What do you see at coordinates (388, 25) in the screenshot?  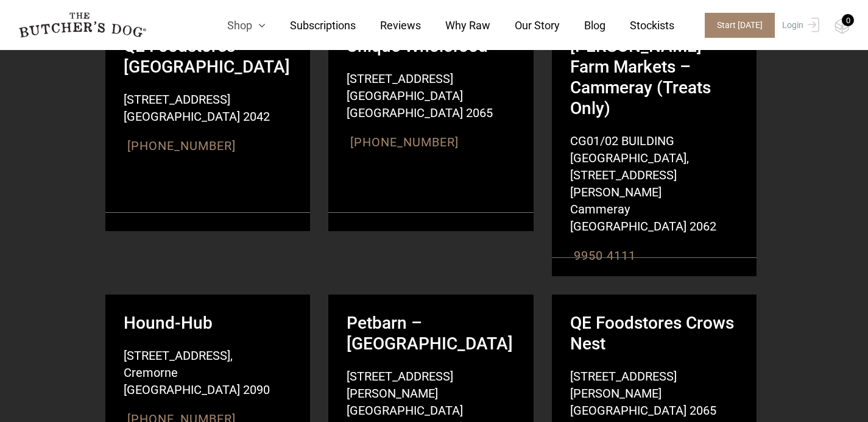 I see `a: Reviews` at bounding box center [388, 25].